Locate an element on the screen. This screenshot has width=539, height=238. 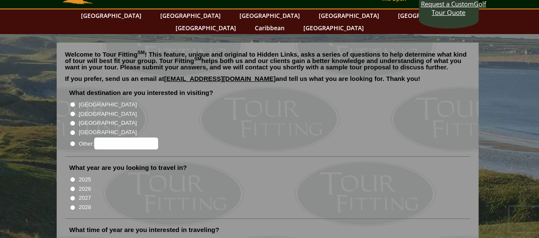
label: Other: is located at coordinates (118, 144).